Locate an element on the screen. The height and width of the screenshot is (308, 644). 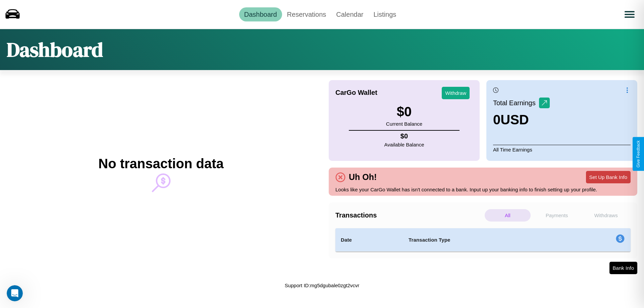
h4: Transaction Type is located at coordinates (485, 240).